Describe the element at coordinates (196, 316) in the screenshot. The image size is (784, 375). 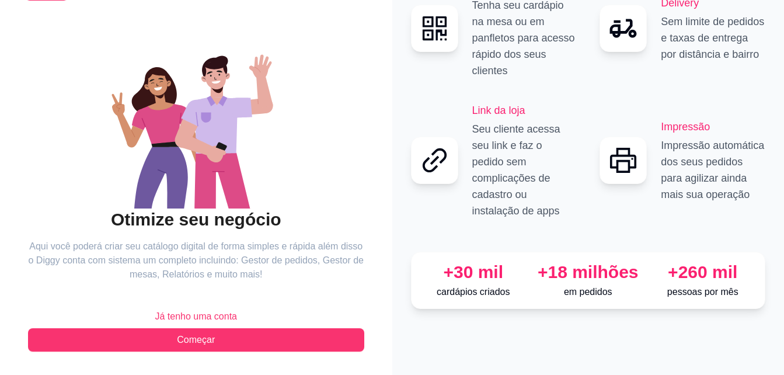
I see `button: Já tenho uma conta` at that location.